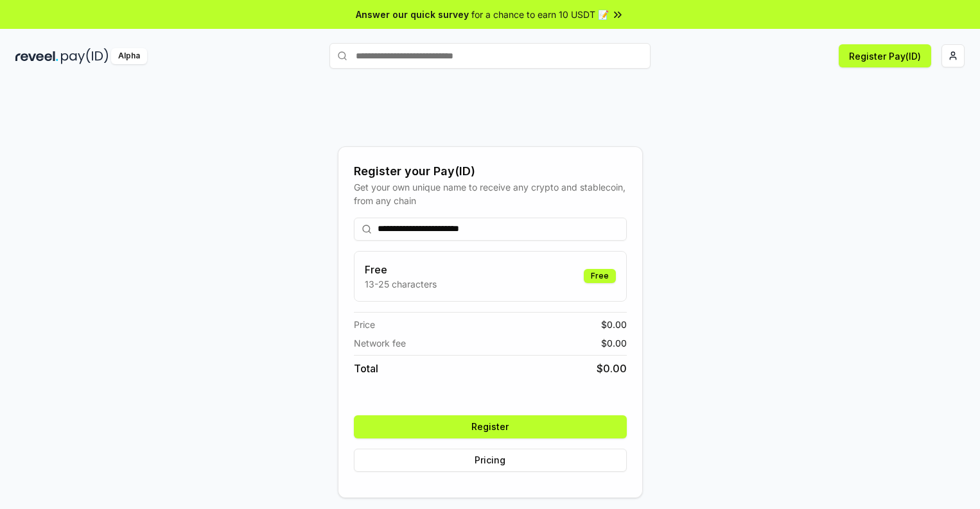 This screenshot has width=980, height=509. What do you see at coordinates (37, 56) in the screenshot?
I see `img: reveel_dark` at bounding box center [37, 56].